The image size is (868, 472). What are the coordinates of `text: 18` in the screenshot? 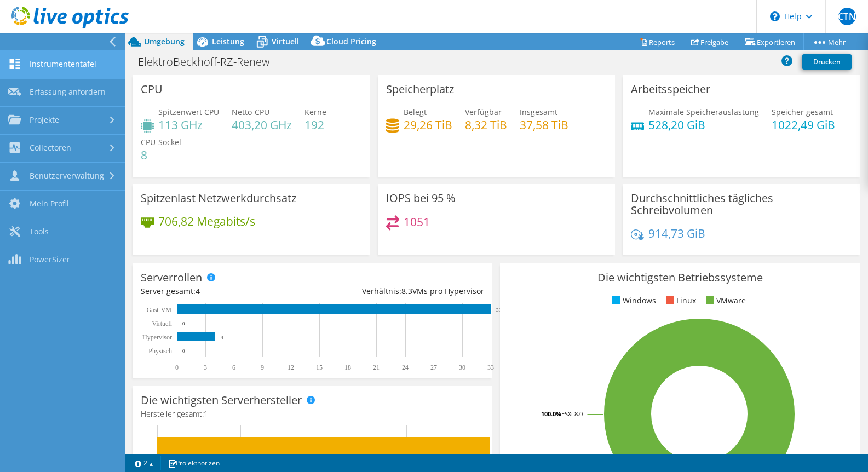 It's located at (348, 368).